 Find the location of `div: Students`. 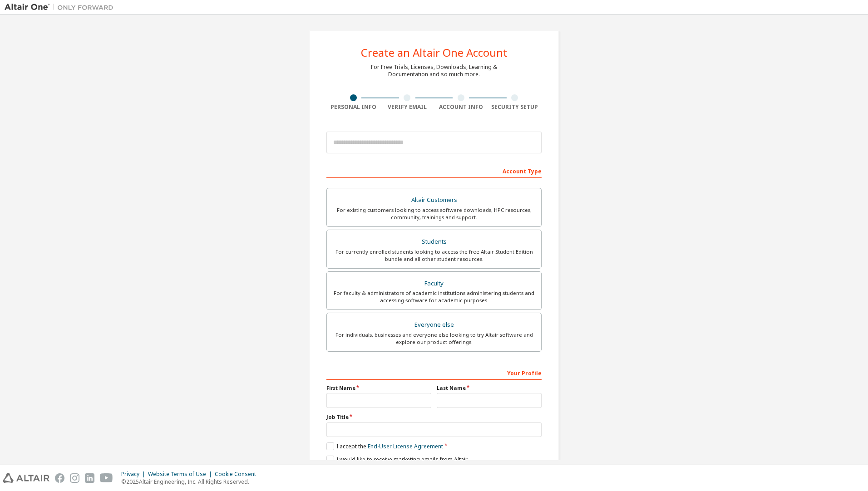

div: Students is located at coordinates (434, 242).